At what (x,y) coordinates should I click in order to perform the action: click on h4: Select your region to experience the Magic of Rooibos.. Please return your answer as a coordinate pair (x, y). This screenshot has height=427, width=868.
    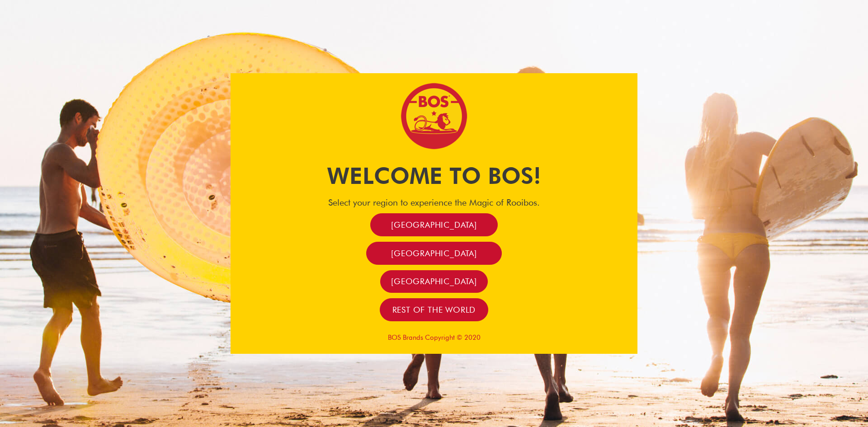
    Looking at the image, I should click on (434, 202).